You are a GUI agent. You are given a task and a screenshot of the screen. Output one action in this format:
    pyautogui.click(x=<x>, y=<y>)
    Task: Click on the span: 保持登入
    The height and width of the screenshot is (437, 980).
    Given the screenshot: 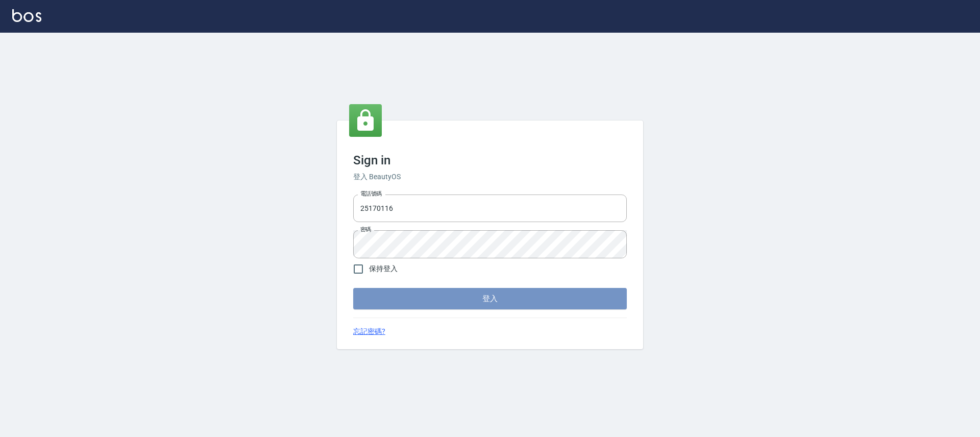 What is the action you would take?
    pyautogui.click(x=384, y=269)
    